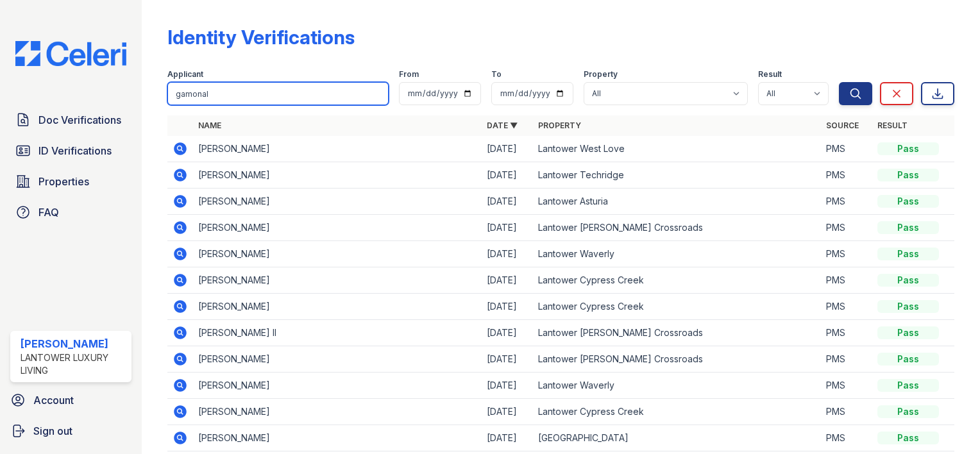 This screenshot has height=454, width=980. I want to click on label: To, so click(496, 75).